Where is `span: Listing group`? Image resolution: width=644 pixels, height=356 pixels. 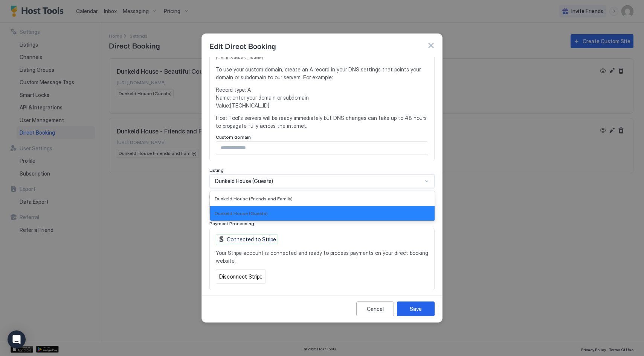
span: Listing group is located at coordinates (224, 197).